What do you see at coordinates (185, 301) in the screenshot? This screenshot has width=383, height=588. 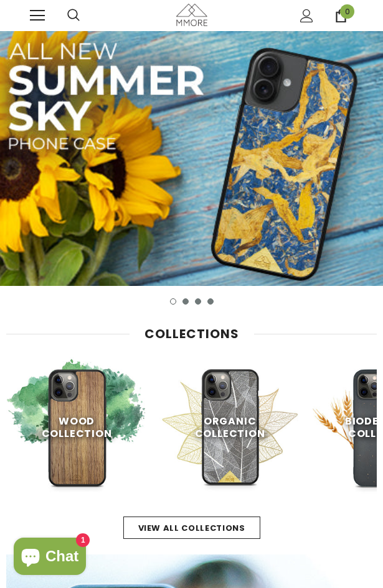 I see `button: 2` at bounding box center [185, 301].